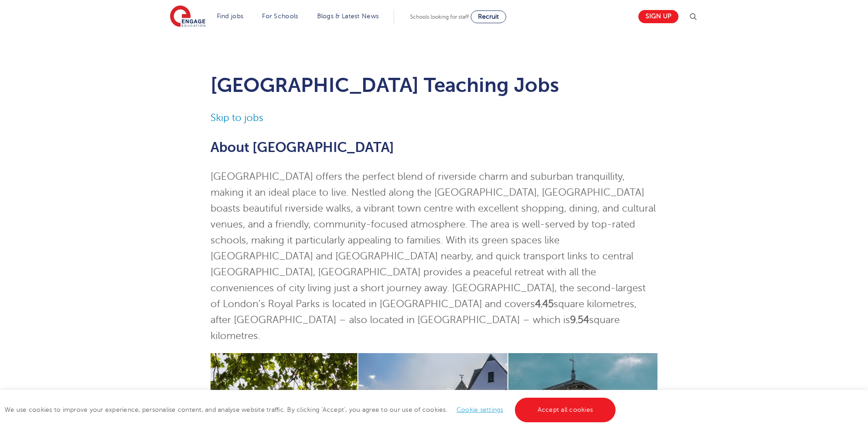 The image size is (868, 430). What do you see at coordinates (580, 320) in the screenshot?
I see `strong: 9.54` at bounding box center [580, 320].